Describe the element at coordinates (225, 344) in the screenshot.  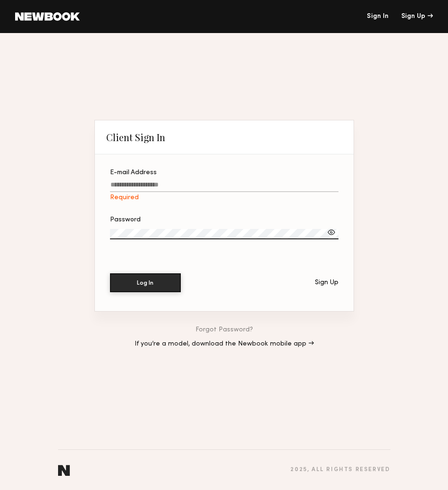
I see `a: If you’re a model, download the Newbook mobile app →` at that location.